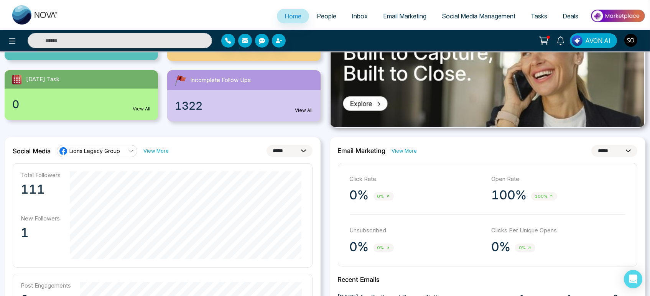 This screenshot has height=296, width=650. I want to click on p: 1, so click(41, 233).